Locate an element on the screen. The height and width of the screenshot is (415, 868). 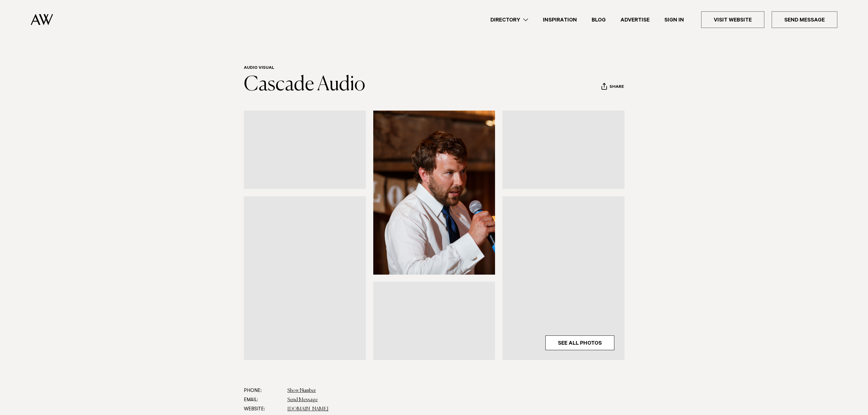
a: See All Photos is located at coordinates (579, 342).